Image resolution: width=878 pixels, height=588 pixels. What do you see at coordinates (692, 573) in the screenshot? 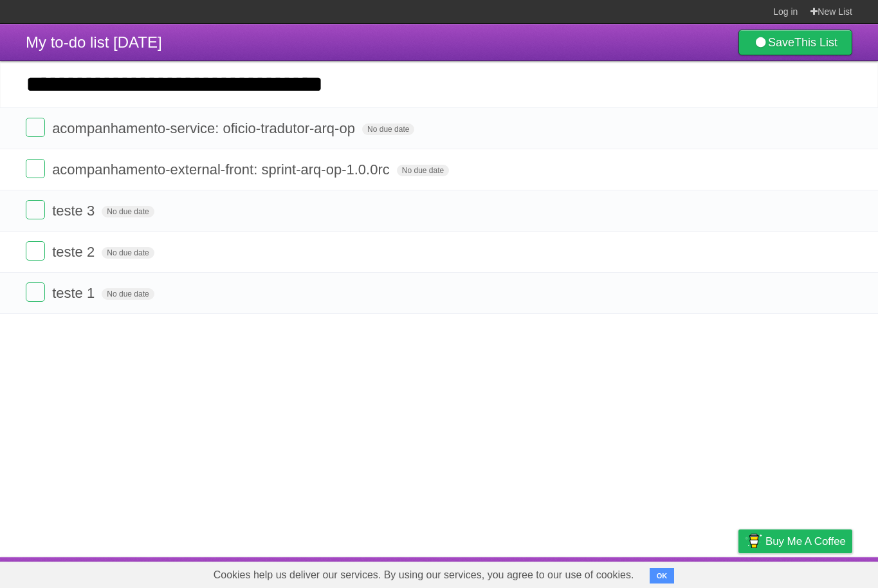
I see `a: Terms` at bounding box center [692, 573].